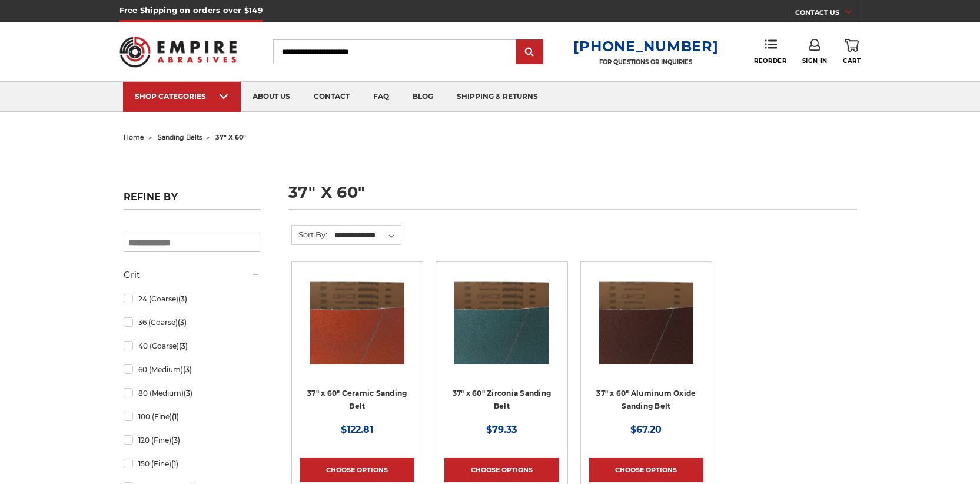 This screenshot has height=484, width=980. Describe the element at coordinates (134, 137) in the screenshot. I see `a: home` at that location.